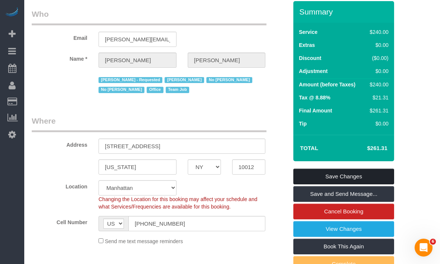 Image resolution: width=440 pixels, height=264 pixels. What do you see at coordinates (344, 12) in the screenshot?
I see `h3: Summary` at bounding box center [344, 12].